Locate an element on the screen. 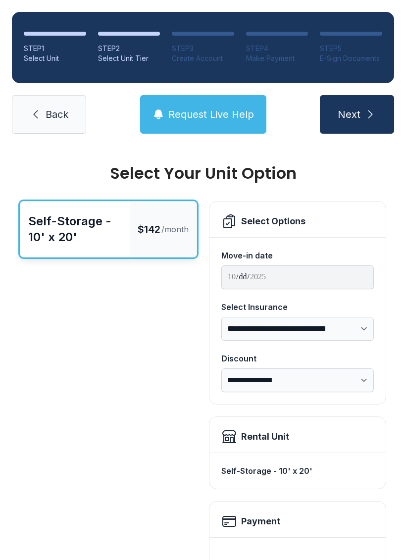 The image size is (406, 560). div: Select Options is located at coordinates (273, 221).